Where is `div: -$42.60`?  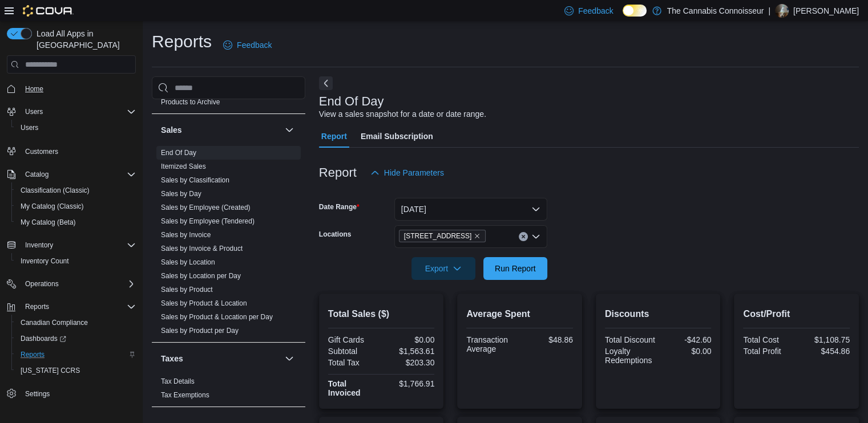
div: -$42.60 is located at coordinates (685, 340).